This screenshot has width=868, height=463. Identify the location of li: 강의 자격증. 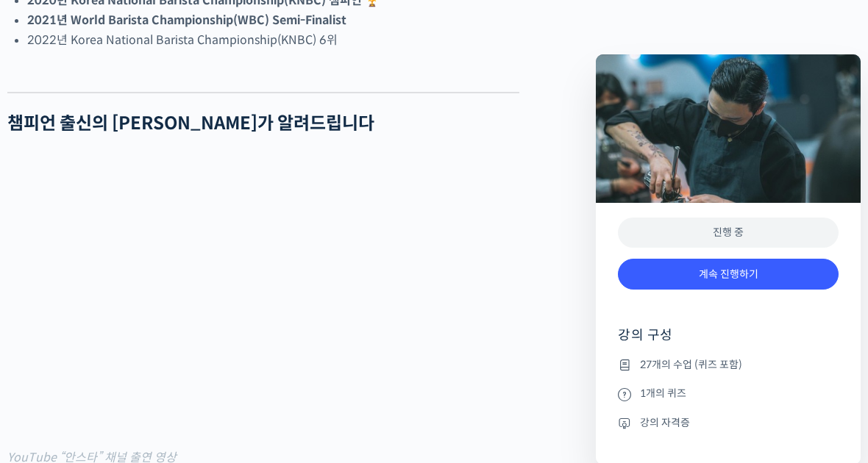
(728, 423).